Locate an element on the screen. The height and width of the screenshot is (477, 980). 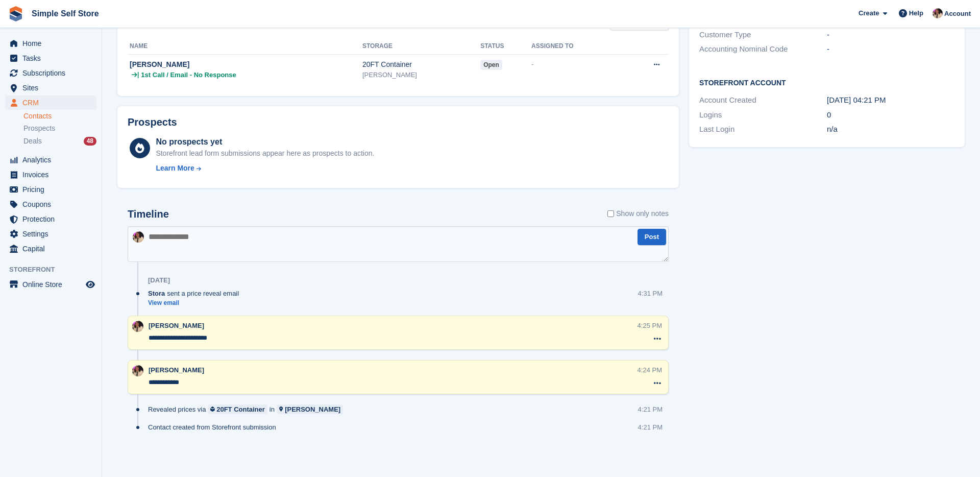
a: Learn More is located at coordinates (265, 168).